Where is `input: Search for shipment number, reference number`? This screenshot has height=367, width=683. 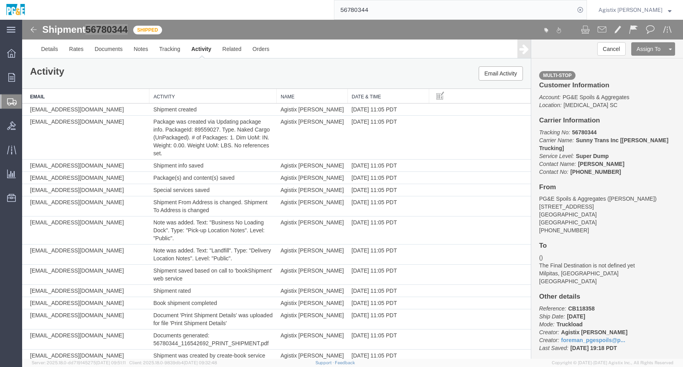 input: Search for shipment number, reference number is located at coordinates (454, 10).